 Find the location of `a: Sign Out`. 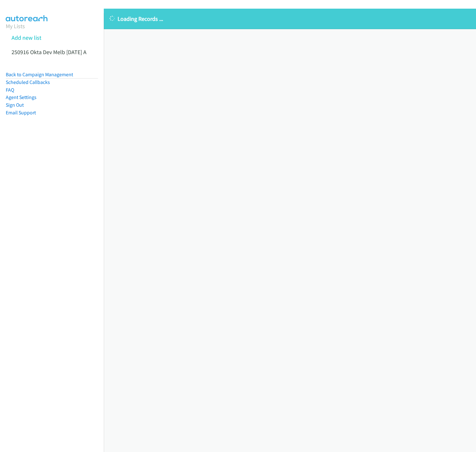

a: Sign Out is located at coordinates (15, 105).